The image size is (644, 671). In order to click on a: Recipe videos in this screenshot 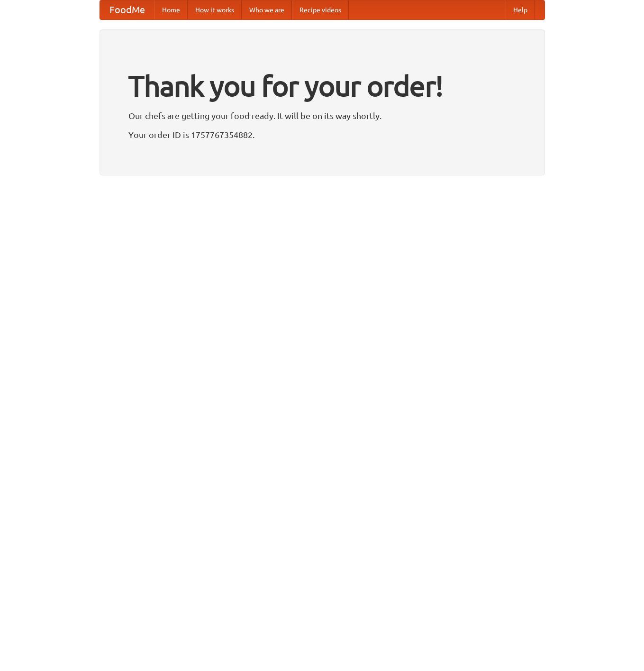, I will do `click(320, 10)`.